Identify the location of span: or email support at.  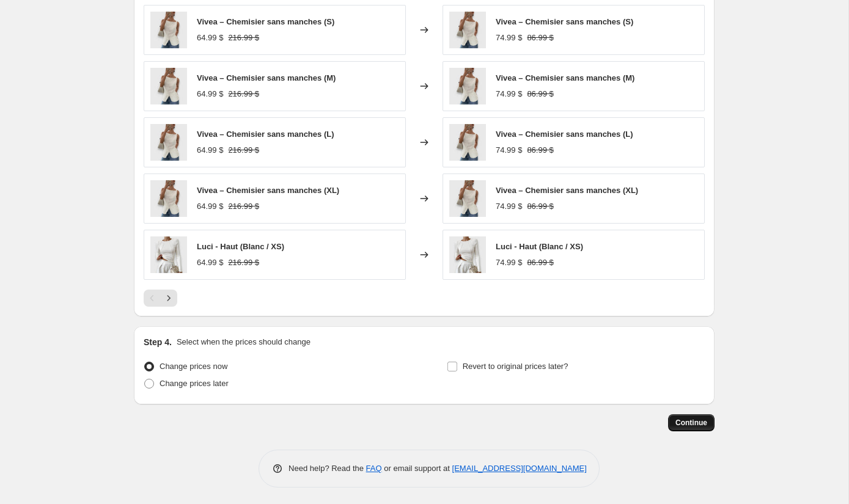
(417, 468).